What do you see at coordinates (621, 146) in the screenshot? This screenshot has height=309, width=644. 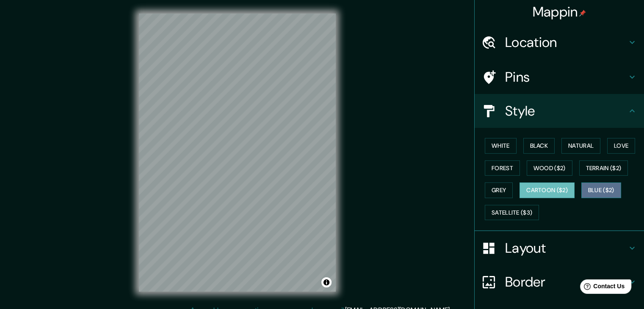 I see `button: Love` at bounding box center [621, 146].